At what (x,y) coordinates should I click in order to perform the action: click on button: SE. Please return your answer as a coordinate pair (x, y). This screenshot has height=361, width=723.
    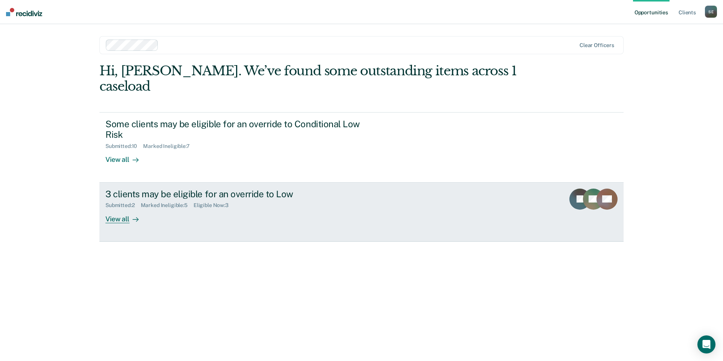
    Looking at the image, I should click on (711, 12).